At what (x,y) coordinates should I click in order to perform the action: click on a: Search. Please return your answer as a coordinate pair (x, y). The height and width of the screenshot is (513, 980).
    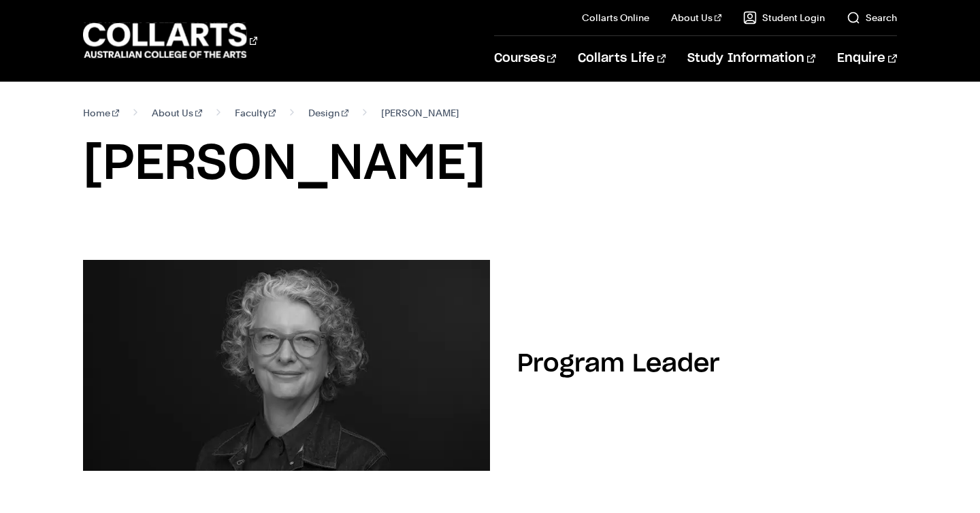
    Looking at the image, I should click on (872, 18).